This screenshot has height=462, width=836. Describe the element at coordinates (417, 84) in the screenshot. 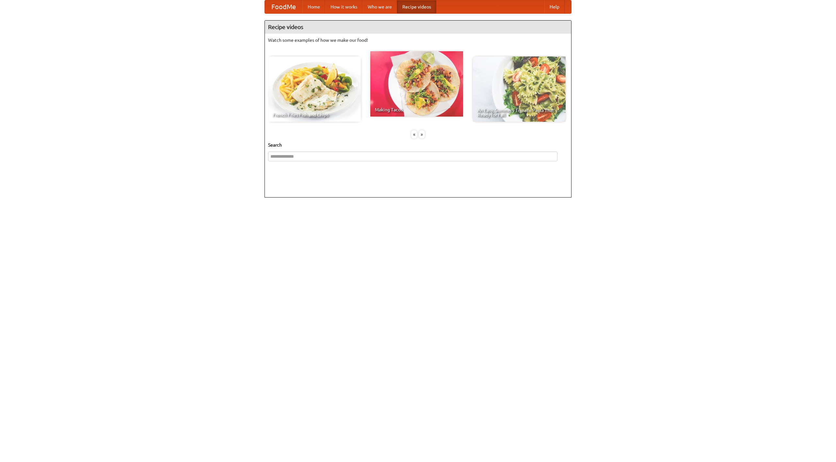

I see `a: Making Tacos` at that location.